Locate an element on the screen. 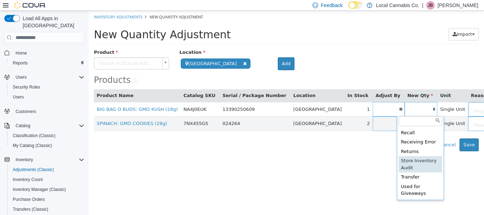  span: Feedback is located at coordinates (332, 5).